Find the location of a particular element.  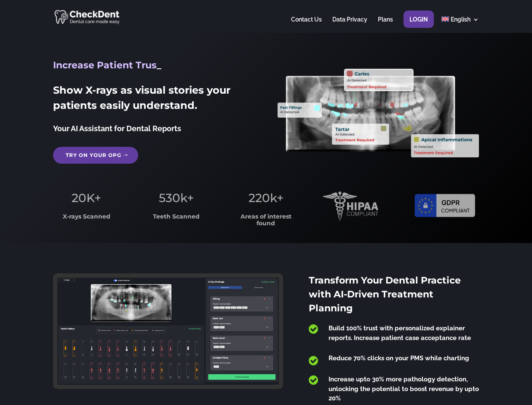

span: Transform Your Dental Practice with AI-Driven Treatment Planning is located at coordinates (385, 294).